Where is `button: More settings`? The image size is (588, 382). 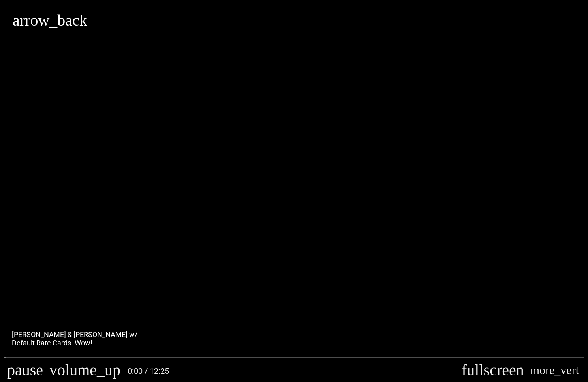
button: More settings is located at coordinates (554, 370).